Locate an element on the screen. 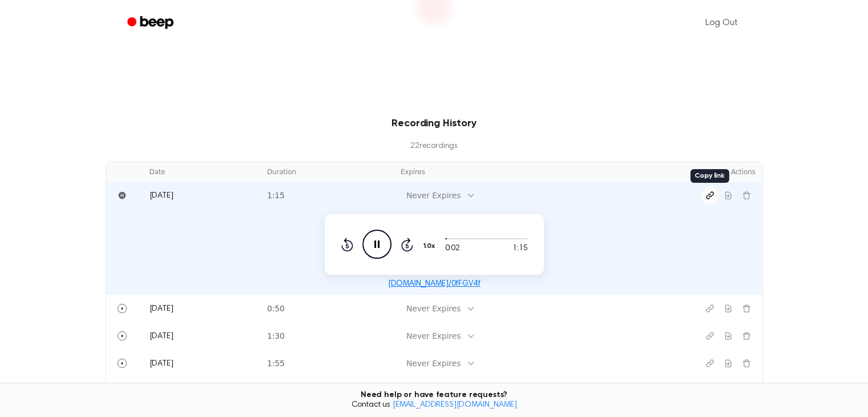  td: 1:30 is located at coordinates (327, 335).